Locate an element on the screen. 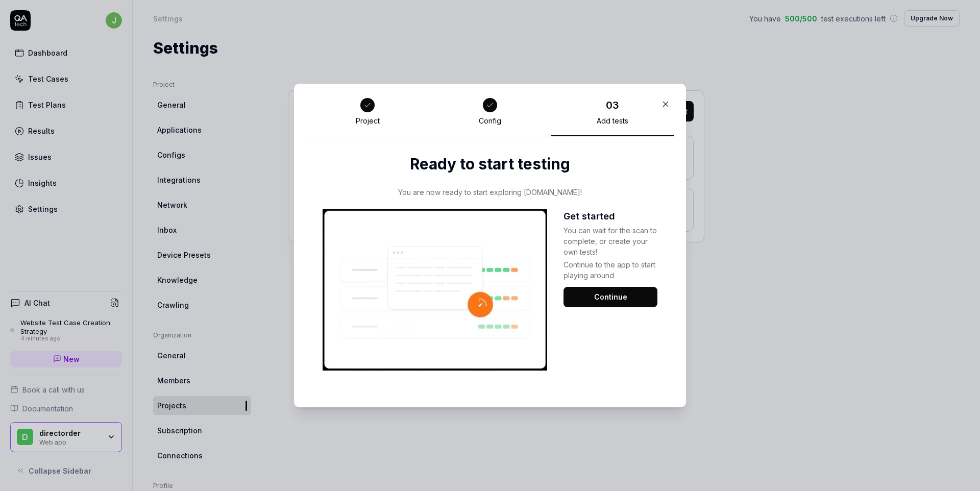 The image size is (980, 491). button: Continue is located at coordinates (610, 297).